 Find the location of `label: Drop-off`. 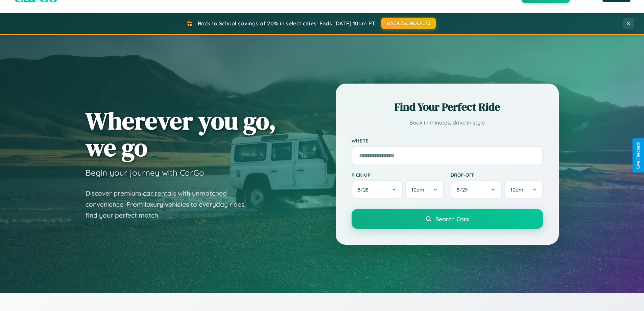

label: Drop-off is located at coordinates (496, 175).